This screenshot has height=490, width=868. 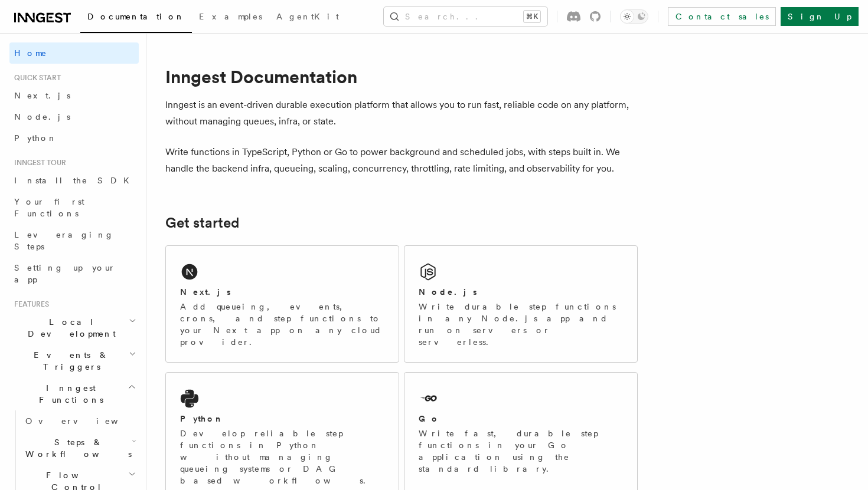 I want to click on a: Next.js, so click(x=74, y=96).